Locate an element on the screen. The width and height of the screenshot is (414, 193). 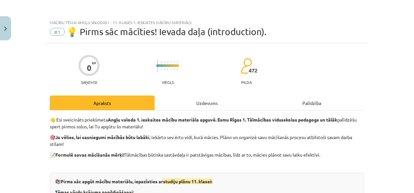
div: Apraksts is located at coordinates (102, 103).